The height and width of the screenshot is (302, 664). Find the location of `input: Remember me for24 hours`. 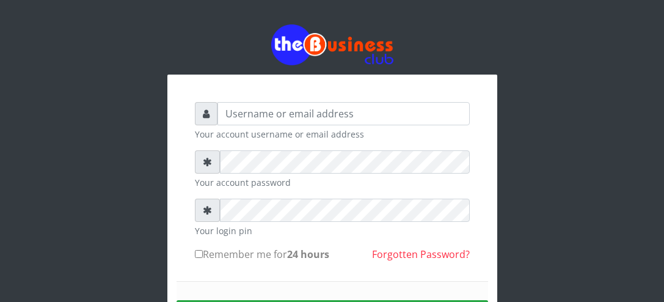

input: Remember me for24 hours is located at coordinates (198, 253).